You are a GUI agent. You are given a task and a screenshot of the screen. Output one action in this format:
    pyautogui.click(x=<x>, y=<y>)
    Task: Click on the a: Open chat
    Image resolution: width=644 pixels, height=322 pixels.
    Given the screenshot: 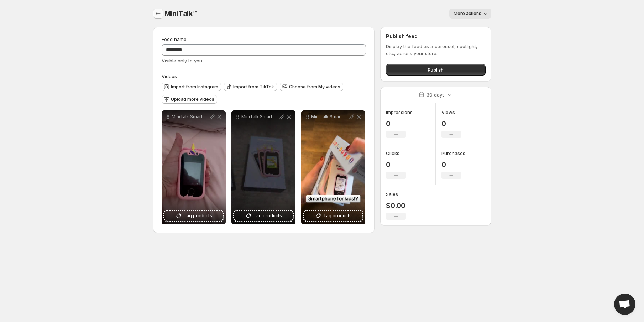 What is the action you would take?
    pyautogui.click(x=625, y=304)
    